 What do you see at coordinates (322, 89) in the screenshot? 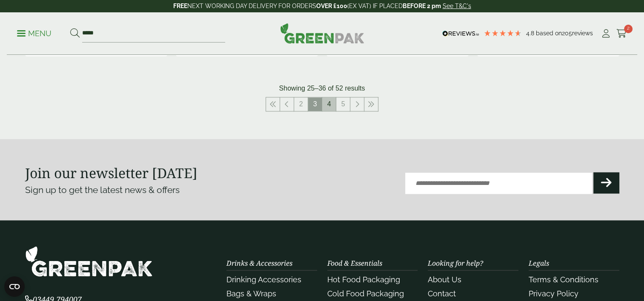
I see `p: Showing 25–36 of 52 results` at bounding box center [322, 89].